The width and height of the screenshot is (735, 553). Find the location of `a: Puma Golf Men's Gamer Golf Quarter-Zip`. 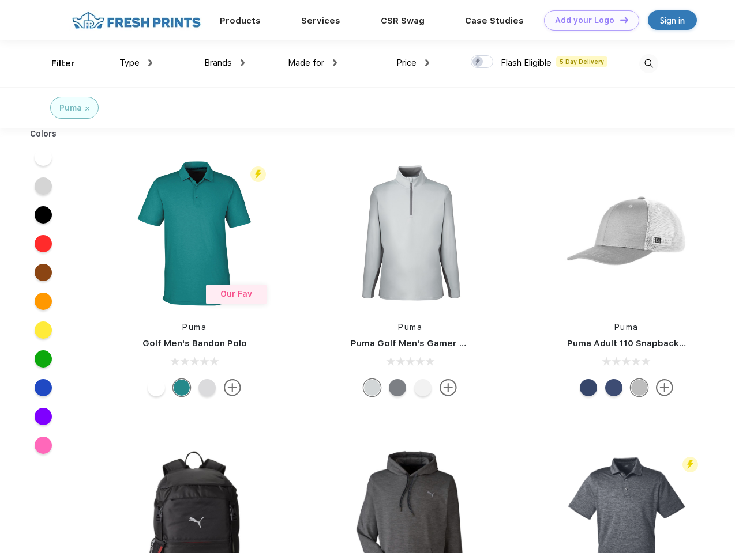

a: Puma Golf Men's Gamer Golf Quarter-Zip is located at coordinates (442, 344).